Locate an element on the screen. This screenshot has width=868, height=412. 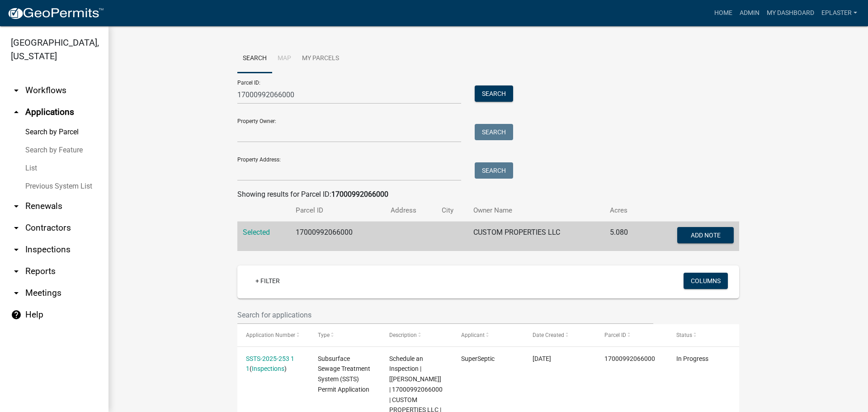
input: Search for applications is located at coordinates (445, 315).